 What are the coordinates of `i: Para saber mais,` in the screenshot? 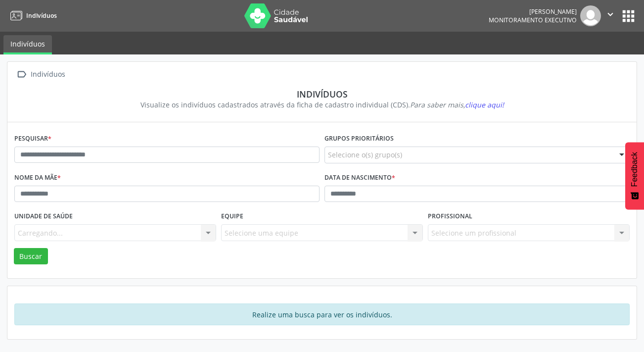 It's located at (457, 104).